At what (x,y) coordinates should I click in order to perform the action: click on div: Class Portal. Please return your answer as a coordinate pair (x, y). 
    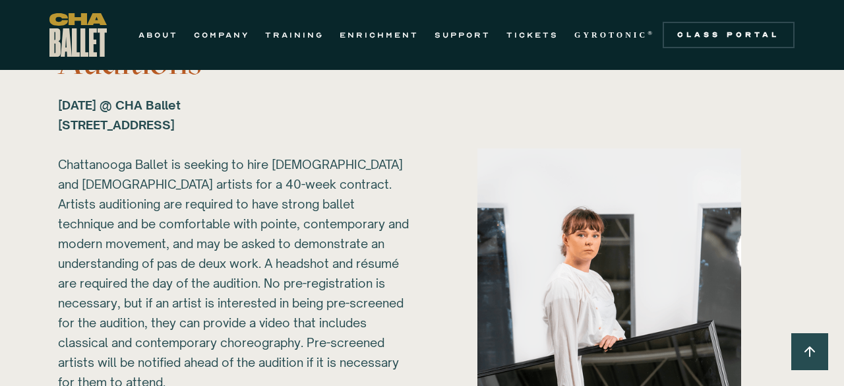
    Looking at the image, I should click on (729, 35).